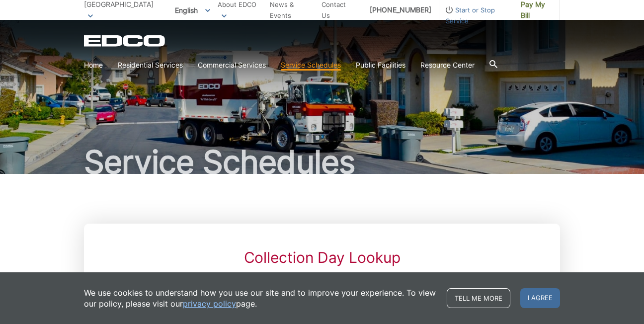  What do you see at coordinates (209, 304) in the screenshot?
I see `a: privacy policy` at bounding box center [209, 304].